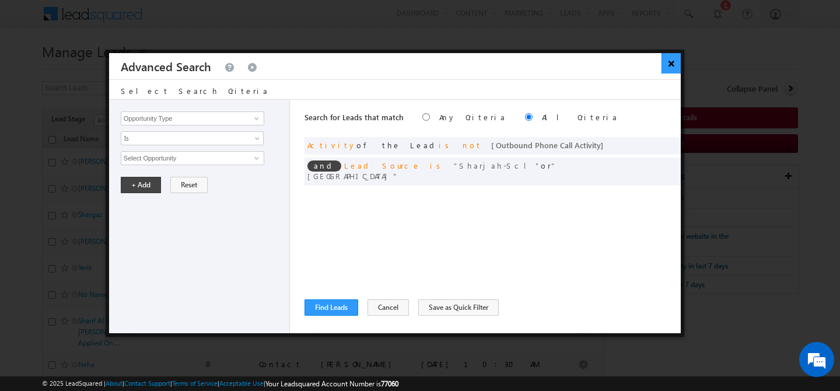 The image size is (840, 391). I want to click on button: Find Leads, so click(331, 307).